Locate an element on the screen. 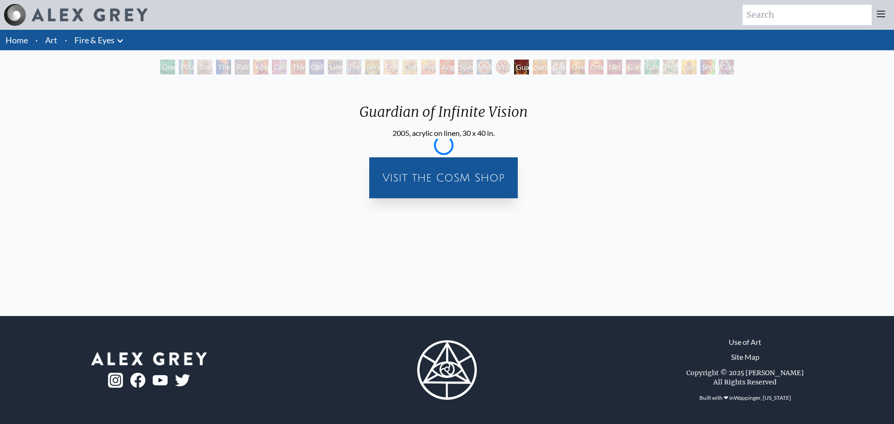 The height and width of the screenshot is (424, 894). div: Visit the CoSM Shop is located at coordinates (443, 178).